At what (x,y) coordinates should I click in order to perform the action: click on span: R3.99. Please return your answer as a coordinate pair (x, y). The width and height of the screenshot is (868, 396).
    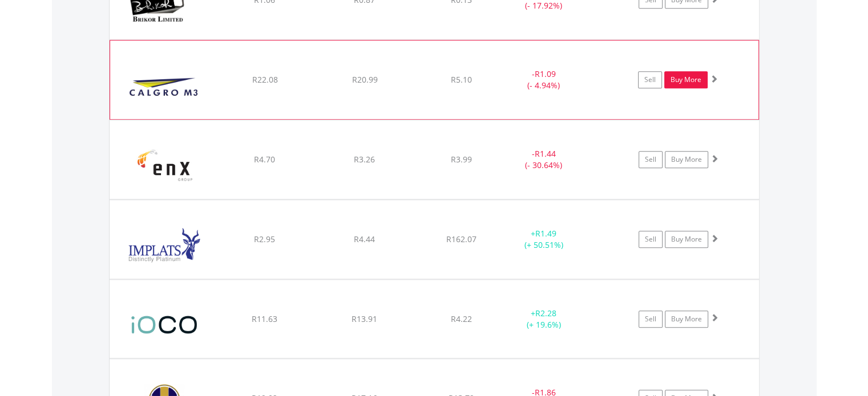
    Looking at the image, I should click on (461, 159).